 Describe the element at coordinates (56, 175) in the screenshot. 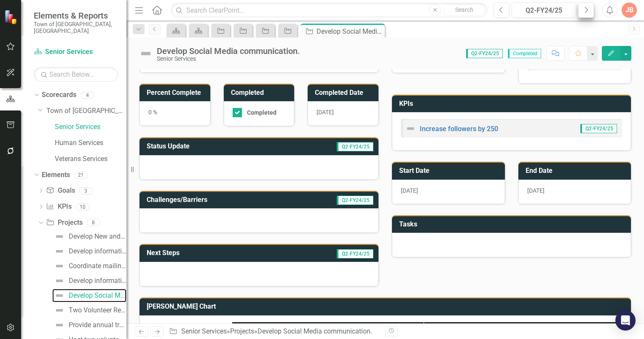

I see `a: Elements` at that location.